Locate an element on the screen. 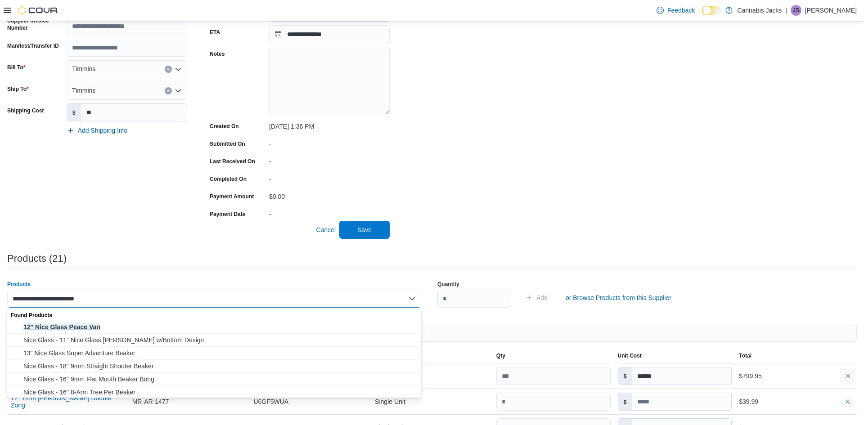  button: Qty is located at coordinates (554, 356).